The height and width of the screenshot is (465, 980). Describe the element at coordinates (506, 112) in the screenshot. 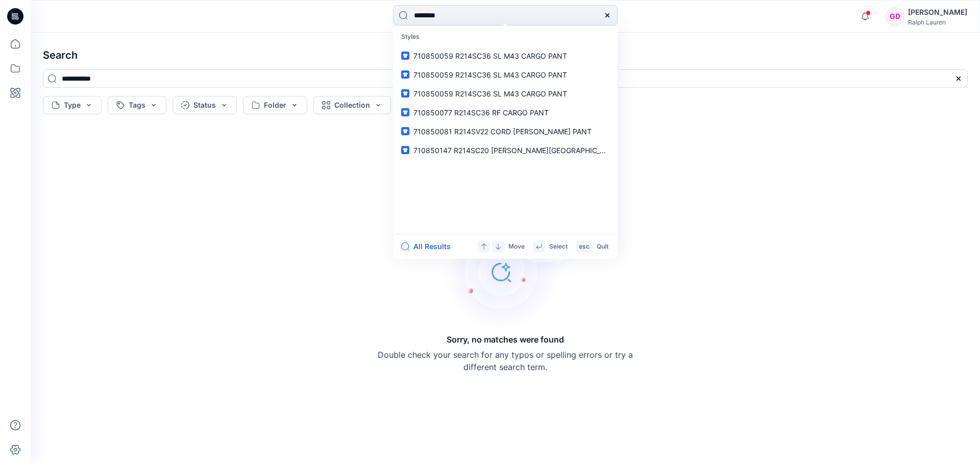

I see `a: 710850077 R214SC36 RF CARGO PANT` at that location.